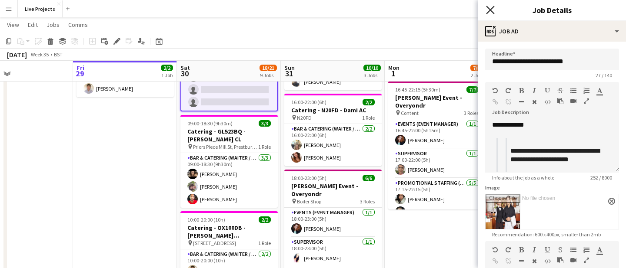 The height and width of the screenshot is (268, 626). Describe the element at coordinates (268, 68) in the screenshot. I see `span: 18/21` at that location.